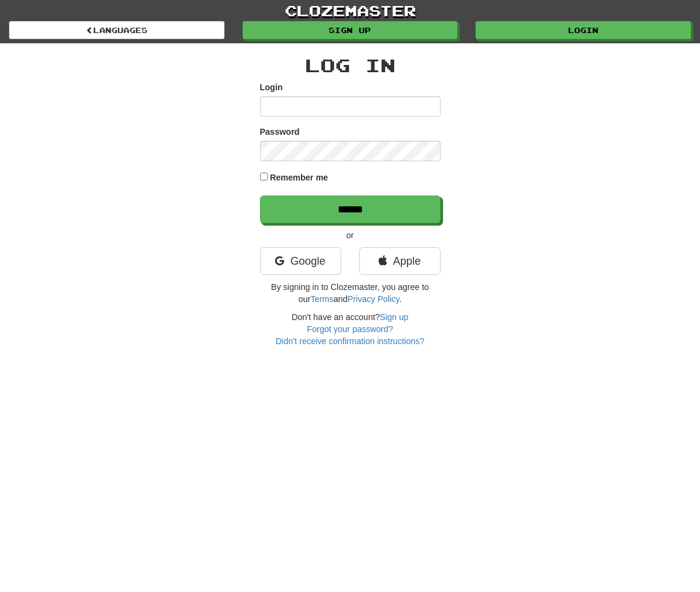  I want to click on a: Terms, so click(322, 299).